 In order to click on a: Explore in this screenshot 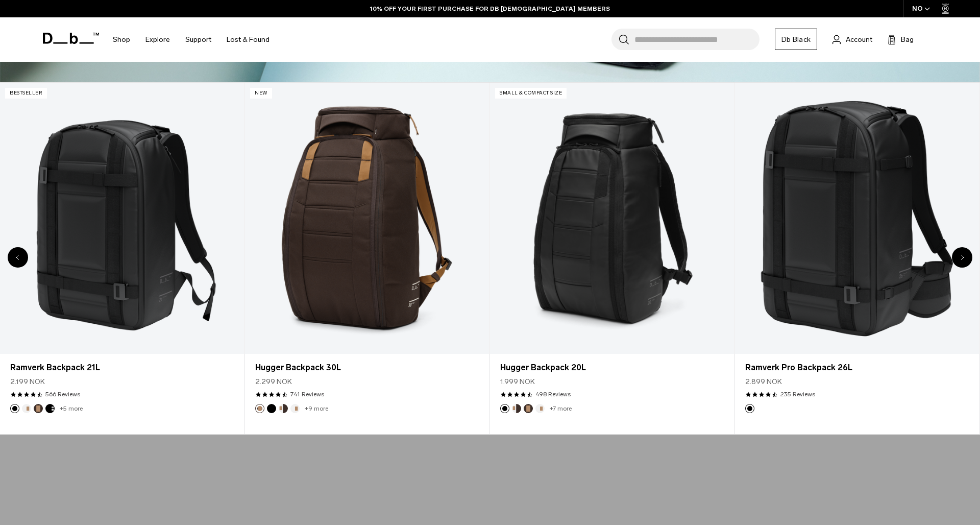, I will do `click(158, 40)`.